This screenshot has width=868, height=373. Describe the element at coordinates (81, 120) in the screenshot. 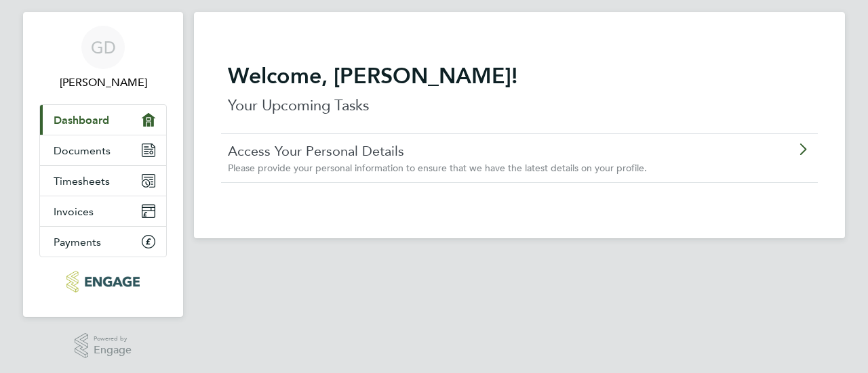

I see `span: Dashboard` at that location.